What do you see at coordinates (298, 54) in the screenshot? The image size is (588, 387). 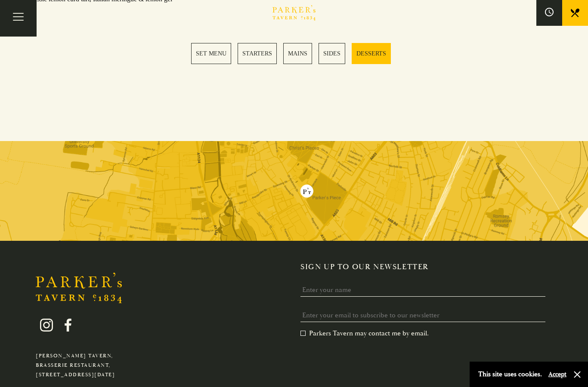 I see `a: 3 / 5` at bounding box center [298, 54].